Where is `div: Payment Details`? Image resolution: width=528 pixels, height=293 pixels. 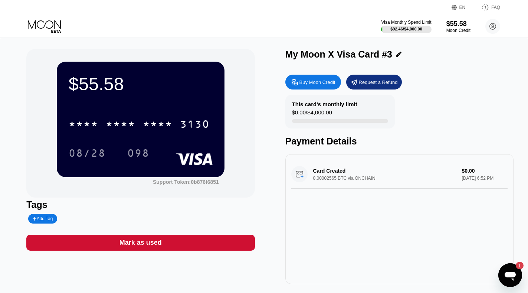
div: Payment Details is located at coordinates (400, 141).